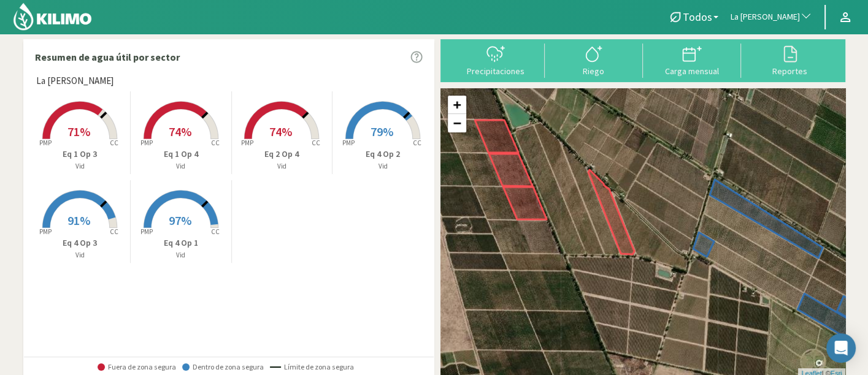 The width and height of the screenshot is (868, 375). What do you see at coordinates (457, 123) in the screenshot?
I see `a: Zoom out` at bounding box center [457, 123].